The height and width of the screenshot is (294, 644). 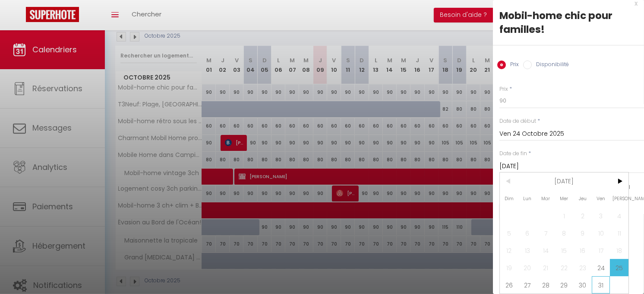 What do you see at coordinates (509, 198) in the screenshot?
I see `span: Dim` at bounding box center [509, 198].